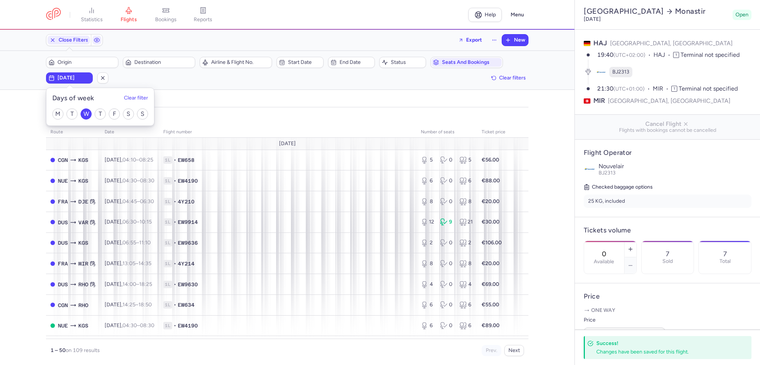  What do you see at coordinates (188, 222) in the screenshot?
I see `span: EW9914` at bounding box center [188, 222].